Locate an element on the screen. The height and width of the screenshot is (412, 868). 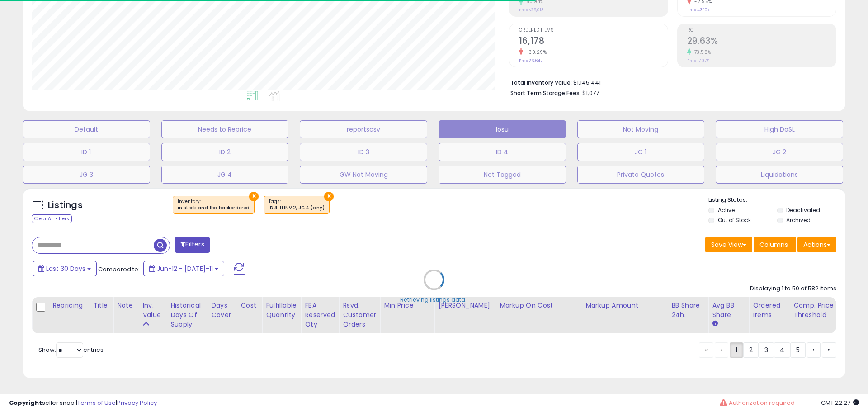
div: seller snap | | is located at coordinates (83, 403).